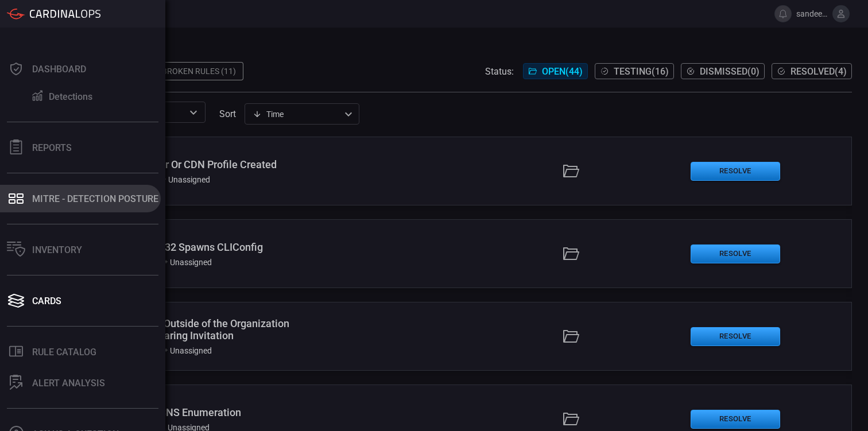 Image resolution: width=868 pixels, height=431 pixels. Describe the element at coordinates (52, 147) in the screenshot. I see `div: Reports` at that location.